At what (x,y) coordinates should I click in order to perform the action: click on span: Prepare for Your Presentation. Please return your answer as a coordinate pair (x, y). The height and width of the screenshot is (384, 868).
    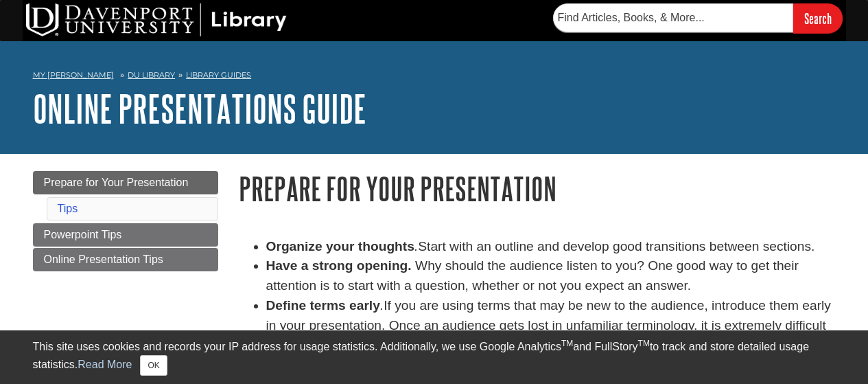
    Looking at the image, I should click on (116, 182).